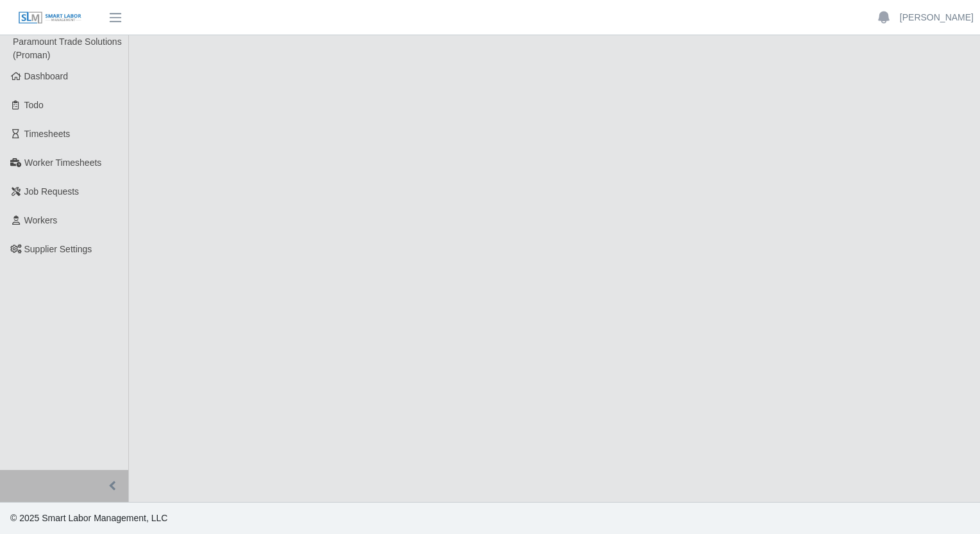 This screenshot has height=534, width=980. What do you see at coordinates (47, 134) in the screenshot?
I see `span: Timesheets` at bounding box center [47, 134].